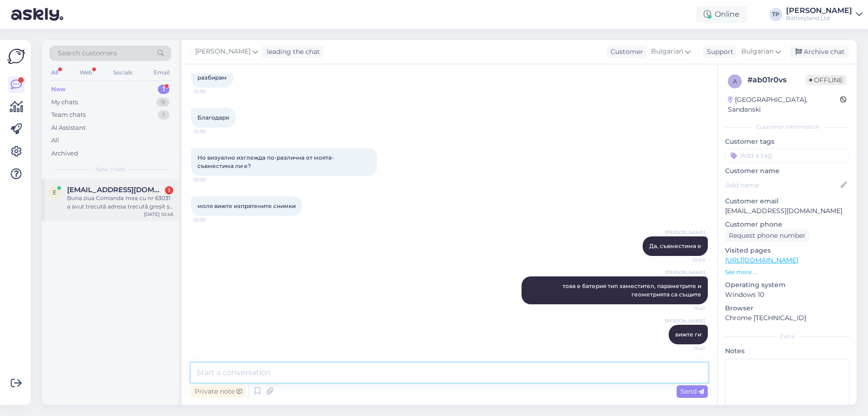 The image size is (868, 416). Describe the element at coordinates (718, 52) in the screenshot. I see `div: Support` at that location.